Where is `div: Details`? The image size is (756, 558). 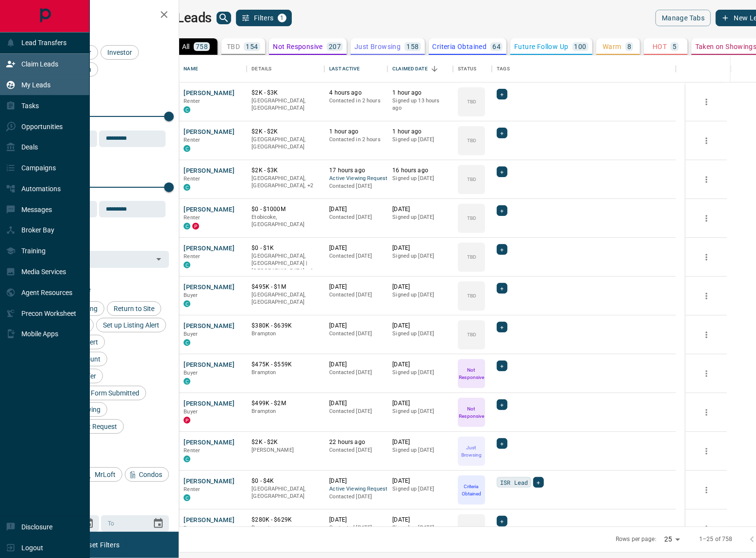
div: Details is located at coordinates (285, 69).